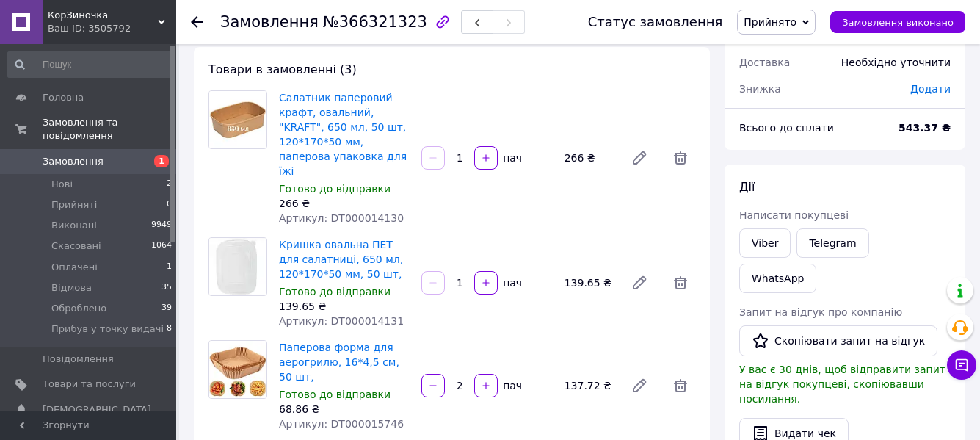 The height and width of the screenshot is (440, 980). What do you see at coordinates (166, 308) in the screenshot?
I see `span: 39` at bounding box center [166, 308].